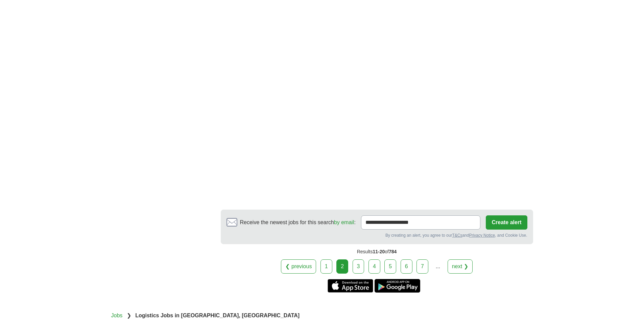 The width and height of the screenshot is (644, 320). I want to click on div: 2, so click(342, 266).